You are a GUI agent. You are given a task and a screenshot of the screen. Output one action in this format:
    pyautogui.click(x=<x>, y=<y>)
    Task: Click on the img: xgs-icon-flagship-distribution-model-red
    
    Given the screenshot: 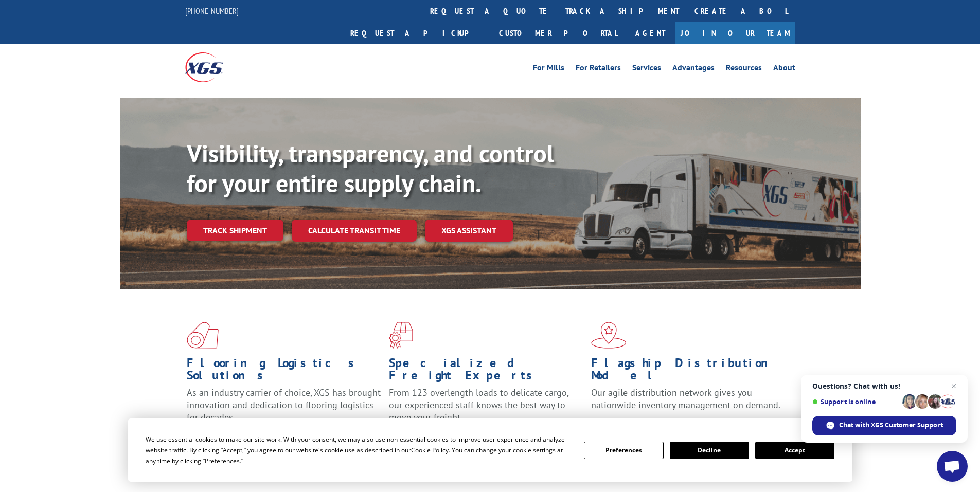 What is the action you would take?
    pyautogui.click(x=609, y=335)
    